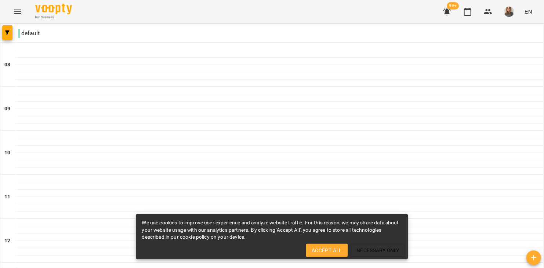  What do you see at coordinates (7, 109) in the screenshot?
I see `h6: 09` at bounding box center [7, 109].